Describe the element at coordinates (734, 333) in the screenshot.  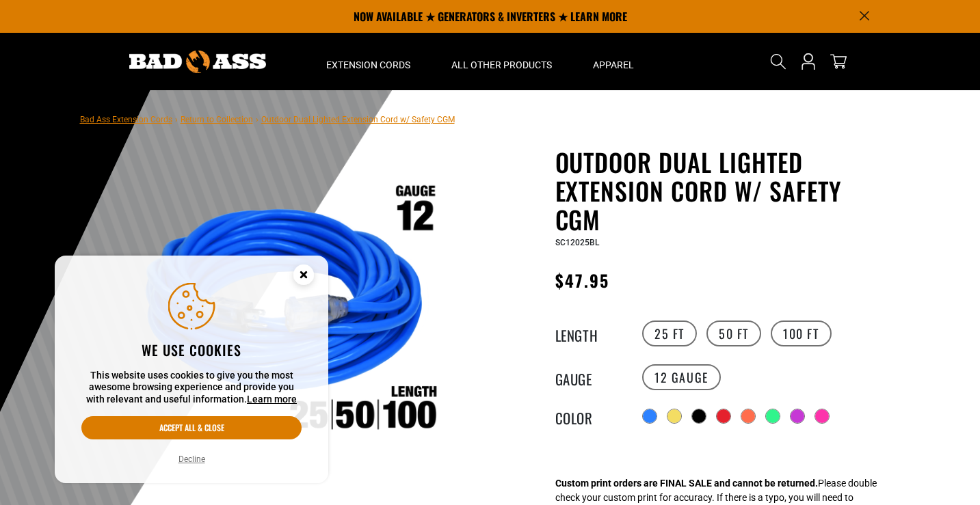
I see `label: 50 FT` at that location.